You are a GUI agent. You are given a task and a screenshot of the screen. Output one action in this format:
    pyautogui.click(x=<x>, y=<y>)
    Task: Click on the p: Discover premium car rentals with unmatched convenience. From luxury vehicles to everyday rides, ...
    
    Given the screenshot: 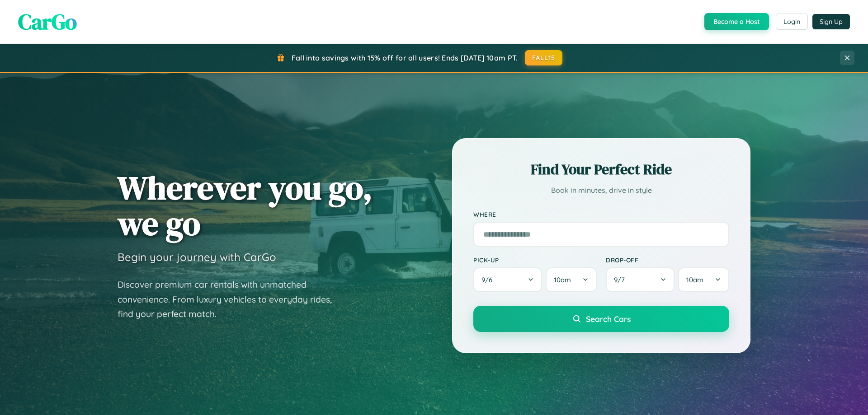 What is the action you would take?
    pyautogui.click(x=231, y=300)
    